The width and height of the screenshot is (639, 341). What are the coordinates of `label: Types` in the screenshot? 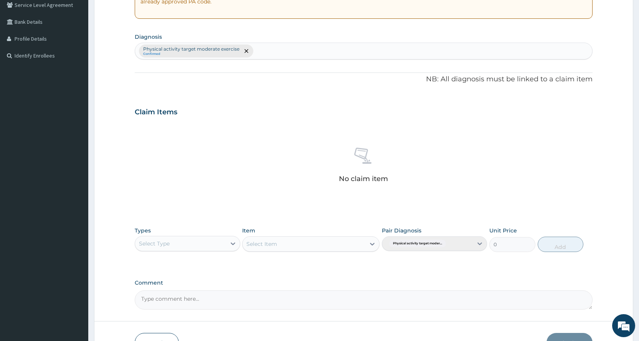 It's located at (143, 231).